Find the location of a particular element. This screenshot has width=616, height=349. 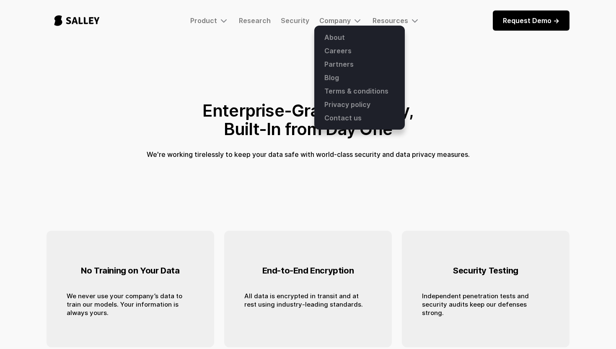

h1: Enterprise-Grade Security, Built-In from Day One is located at coordinates (308, 120).